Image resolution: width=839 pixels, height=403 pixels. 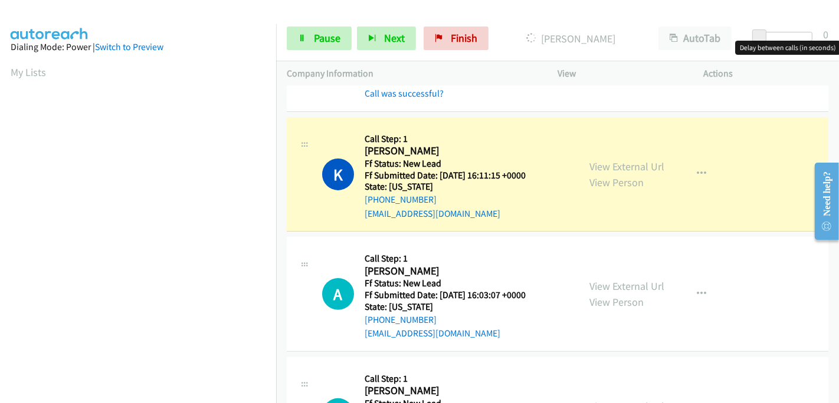 What do you see at coordinates (28, 72) in the screenshot?
I see `a: My Lists` at bounding box center [28, 72].